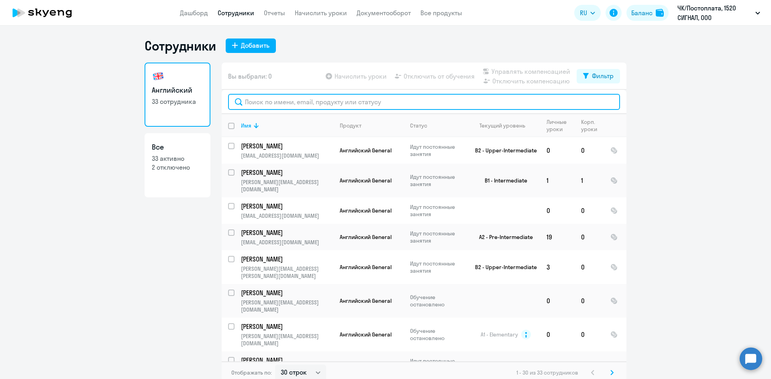  Describe the element at coordinates (177, 167) in the screenshot. I see `p: 2 отключено` at that location.